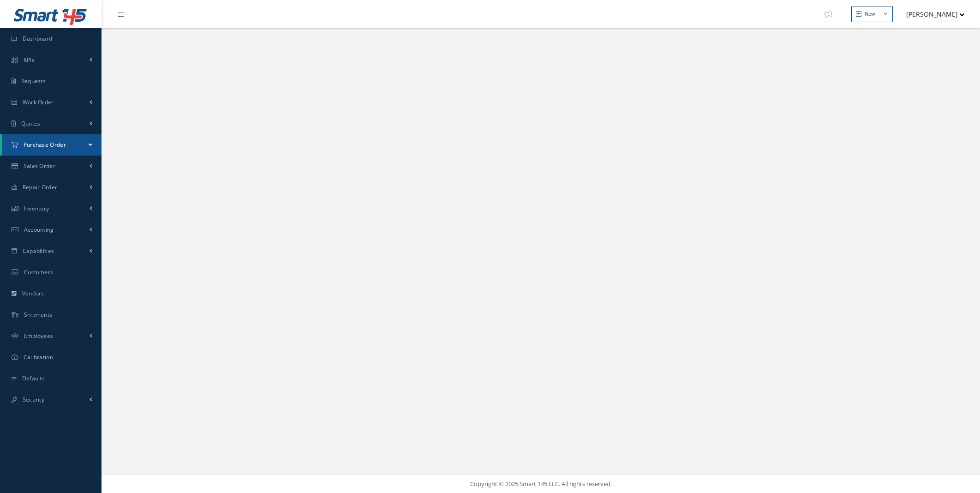  What do you see at coordinates (31, 123) in the screenshot?
I see `span: Quotes` at bounding box center [31, 123].